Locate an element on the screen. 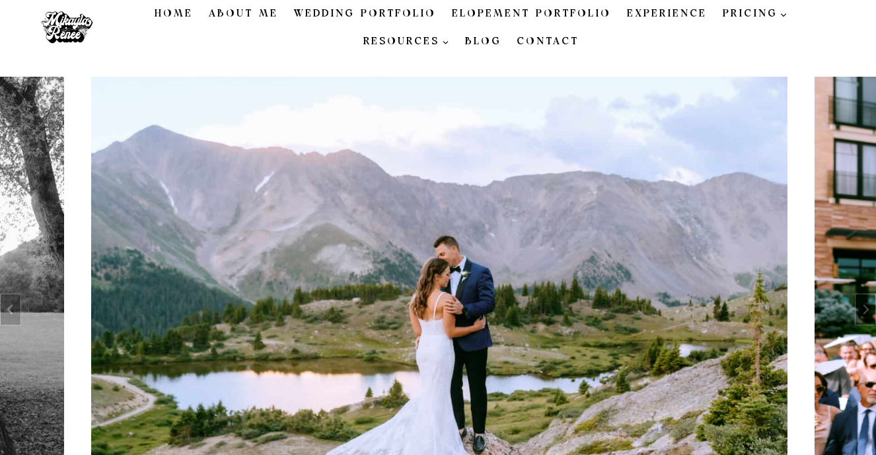 The height and width of the screenshot is (455, 876). a: RESOURCES is located at coordinates (406, 42).